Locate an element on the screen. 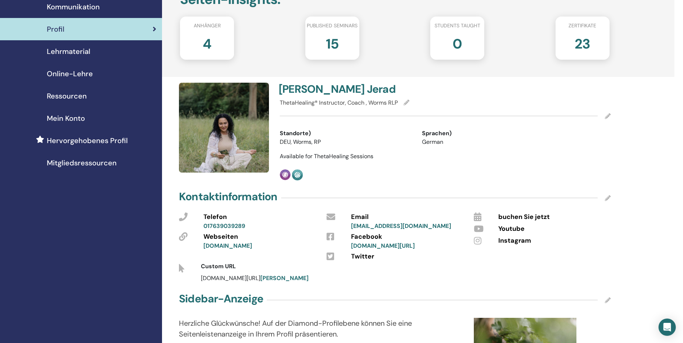  h4: Kontaktinformation is located at coordinates (228, 197).